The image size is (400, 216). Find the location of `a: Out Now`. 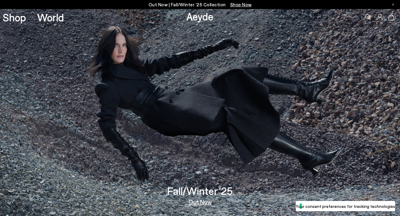

a: Out Now is located at coordinates (200, 202).